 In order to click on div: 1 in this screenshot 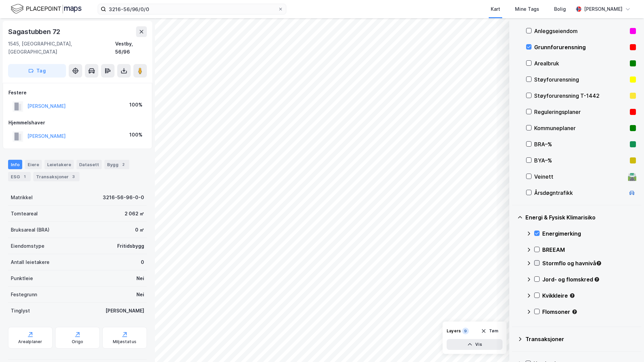, I will do `click(24, 177)`.